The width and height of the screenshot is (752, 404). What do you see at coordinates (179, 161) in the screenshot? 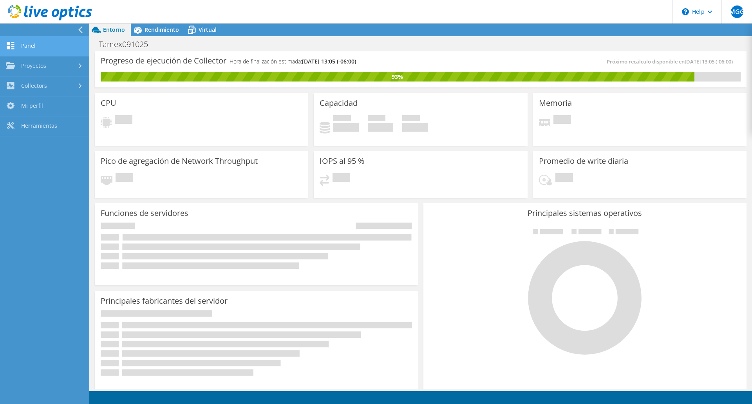
I see `h3: Pico de agregación de Network Throughput` at bounding box center [179, 161].